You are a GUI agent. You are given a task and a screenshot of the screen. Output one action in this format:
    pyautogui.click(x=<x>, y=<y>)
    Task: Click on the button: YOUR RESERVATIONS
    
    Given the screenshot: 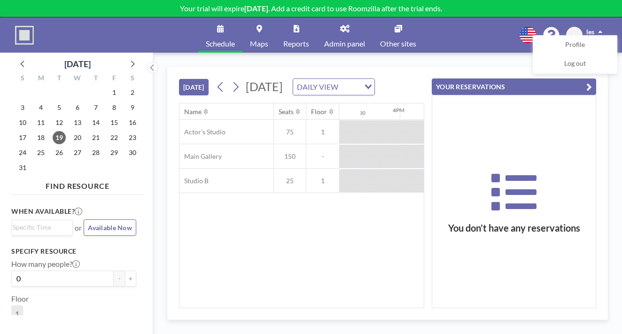 What is the action you would take?
    pyautogui.click(x=514, y=86)
    